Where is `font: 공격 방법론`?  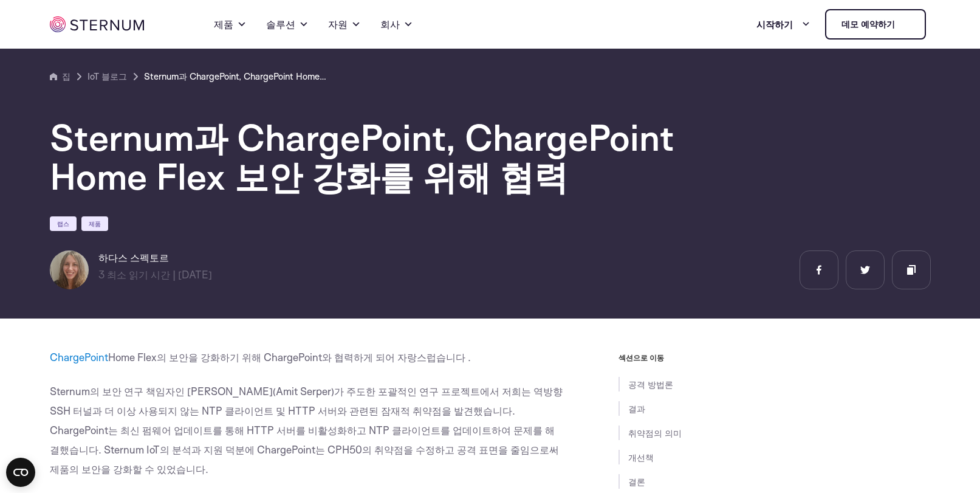 font: 공격 방법론 is located at coordinates (651, 384).